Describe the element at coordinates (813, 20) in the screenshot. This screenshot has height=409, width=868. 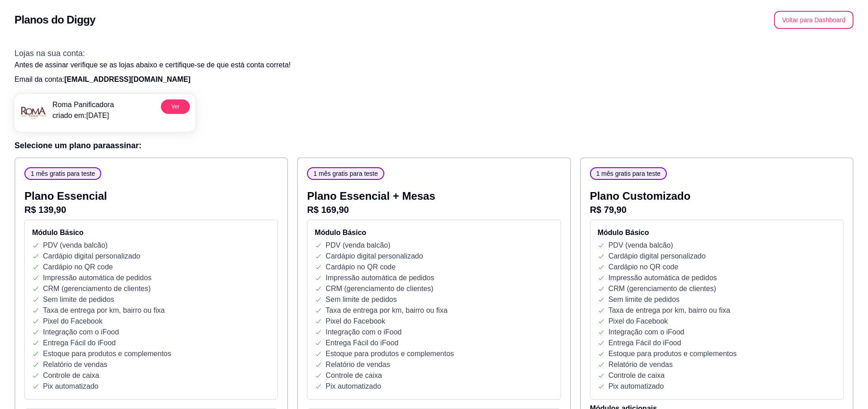
I see `button: Voltar para Dashboard` at that location.